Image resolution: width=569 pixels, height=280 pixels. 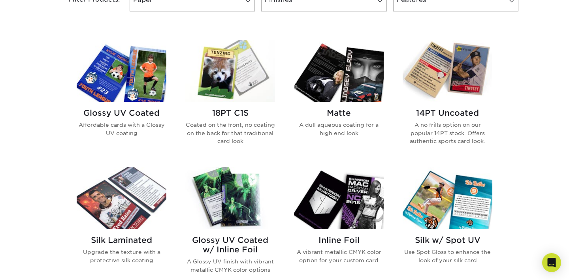 I want to click on p: A dull aqueous coating for a high end look, so click(x=339, y=129).